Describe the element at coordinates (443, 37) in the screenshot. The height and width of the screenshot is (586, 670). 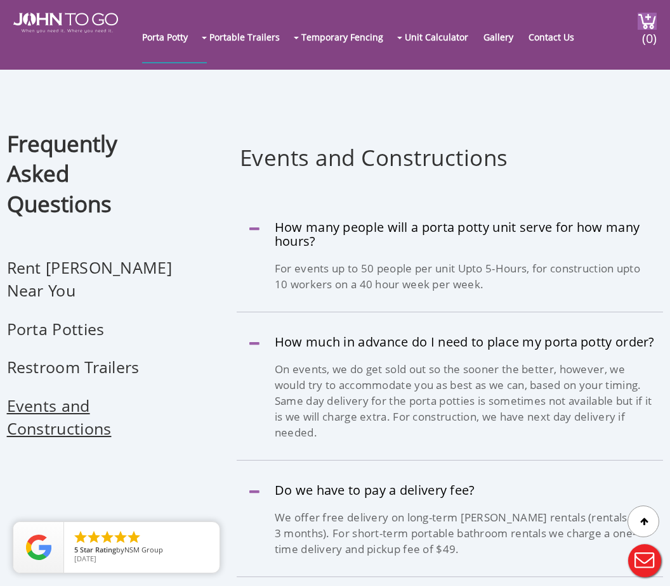
I see `a: Unit Calculator` at that location.